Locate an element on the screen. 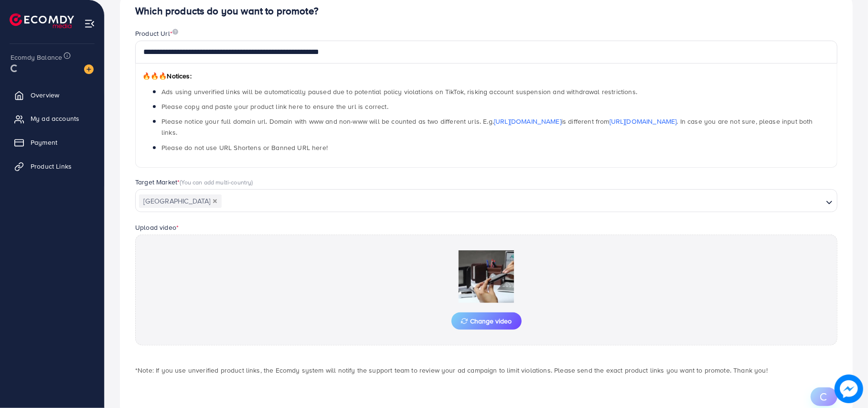 This screenshot has height=408, width=868. div: Search for option is located at coordinates (487, 201).